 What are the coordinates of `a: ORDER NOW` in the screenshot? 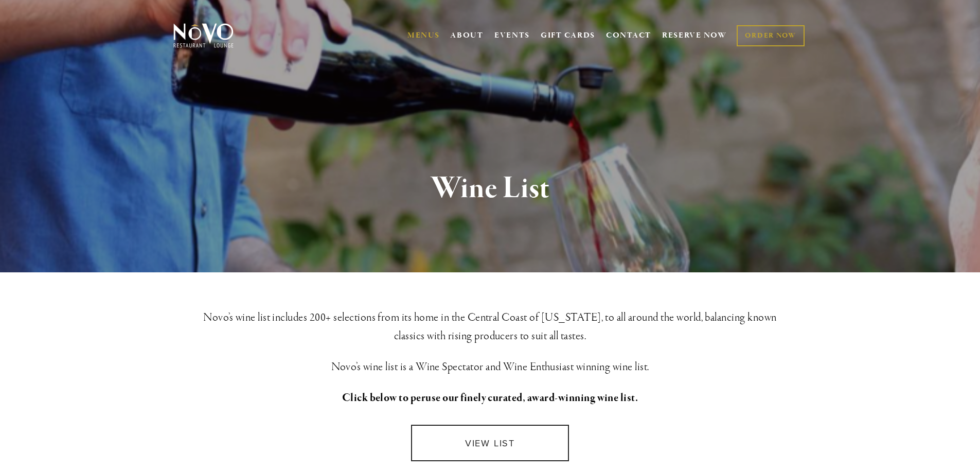 It's located at (770, 35).